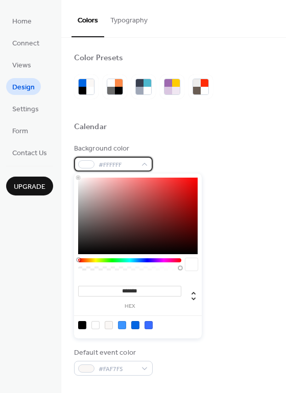  I want to click on span: Contact Us, so click(30, 153).